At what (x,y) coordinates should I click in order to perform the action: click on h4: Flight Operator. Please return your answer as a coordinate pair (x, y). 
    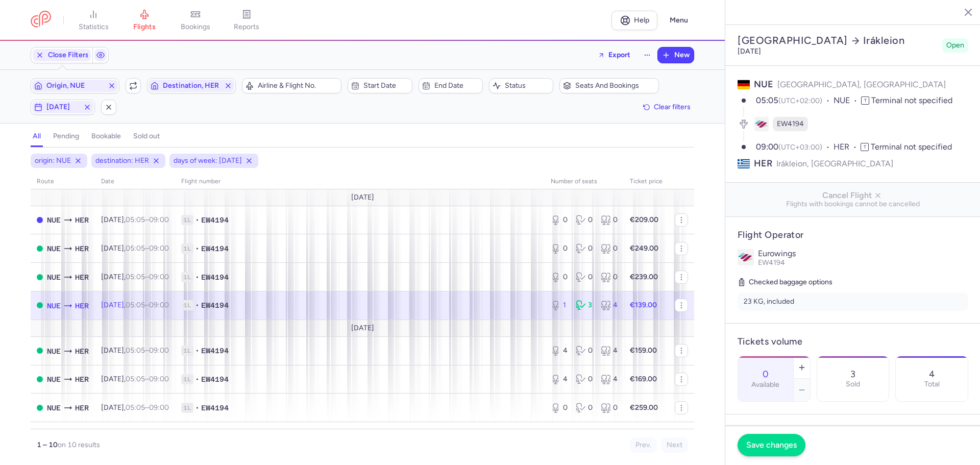
    Looking at the image, I should click on (853, 235).